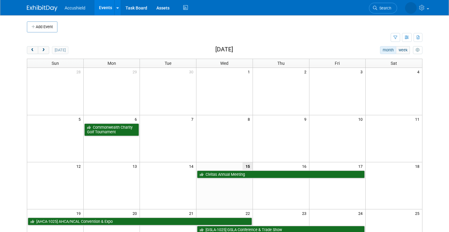  I want to click on span: 22, so click(249, 213).